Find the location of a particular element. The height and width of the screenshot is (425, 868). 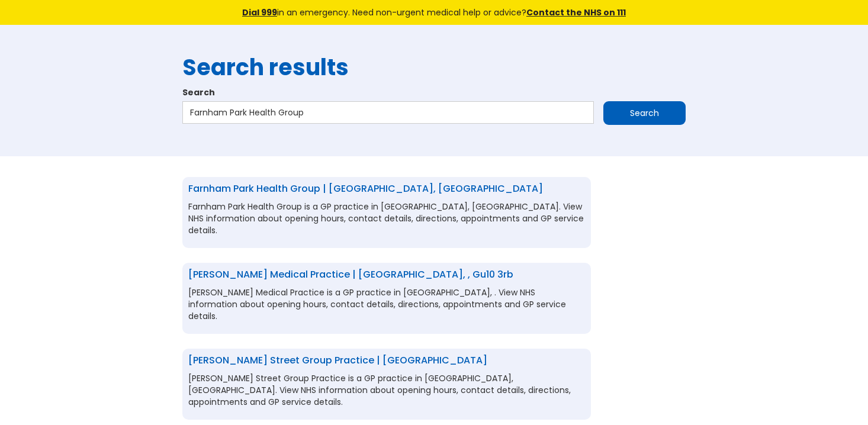

a: Dial 999 is located at coordinates (259, 13).